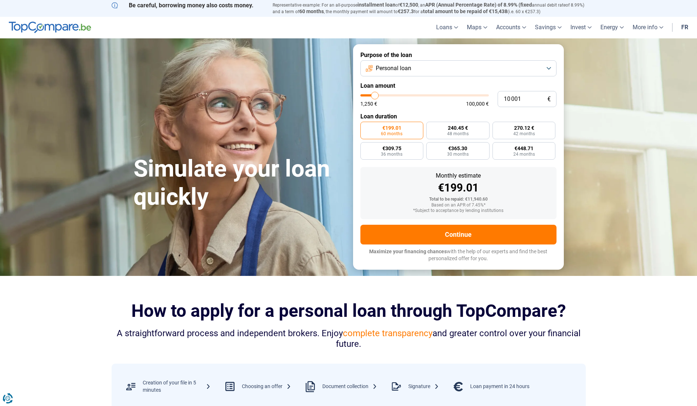 The image size is (697, 406). What do you see at coordinates (684, 27) in the screenshot?
I see `font: fr` at bounding box center [684, 27].